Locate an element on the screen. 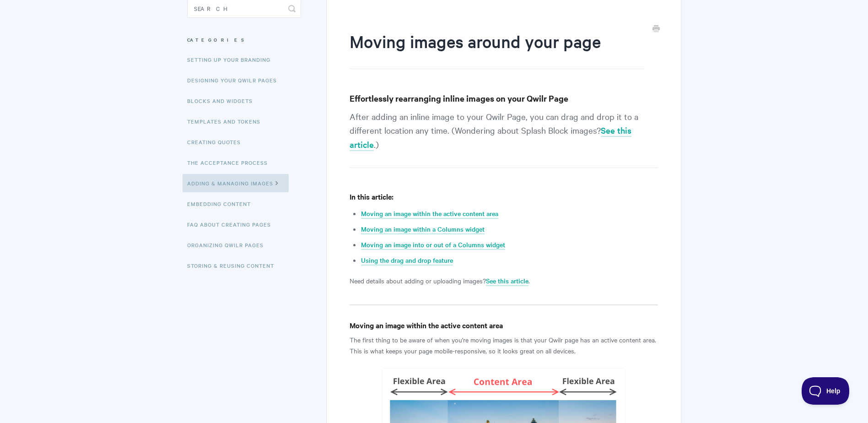 The image size is (868, 423). a: Setting up your Branding is located at coordinates (232, 59).